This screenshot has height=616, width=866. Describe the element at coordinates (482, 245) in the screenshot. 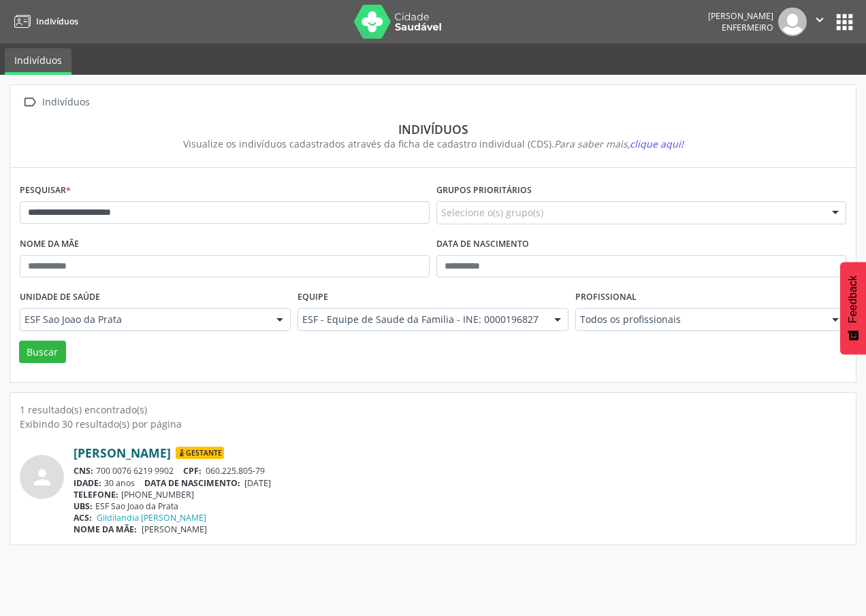

I see `label: Data de nascimento` at that location.